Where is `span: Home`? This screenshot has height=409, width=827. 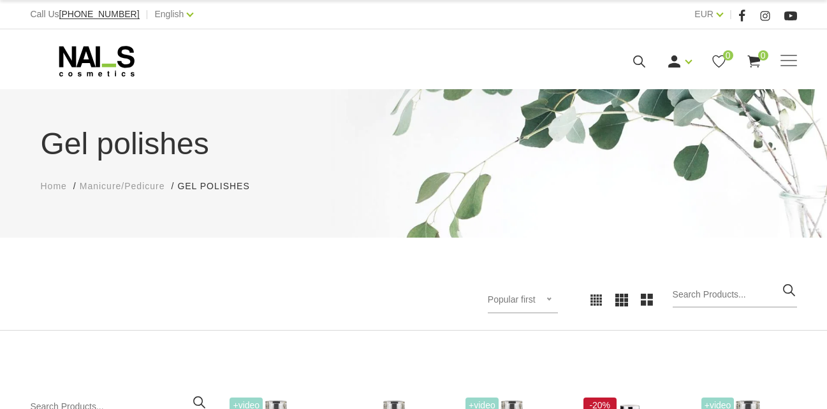 span: Home is located at coordinates (54, 186).